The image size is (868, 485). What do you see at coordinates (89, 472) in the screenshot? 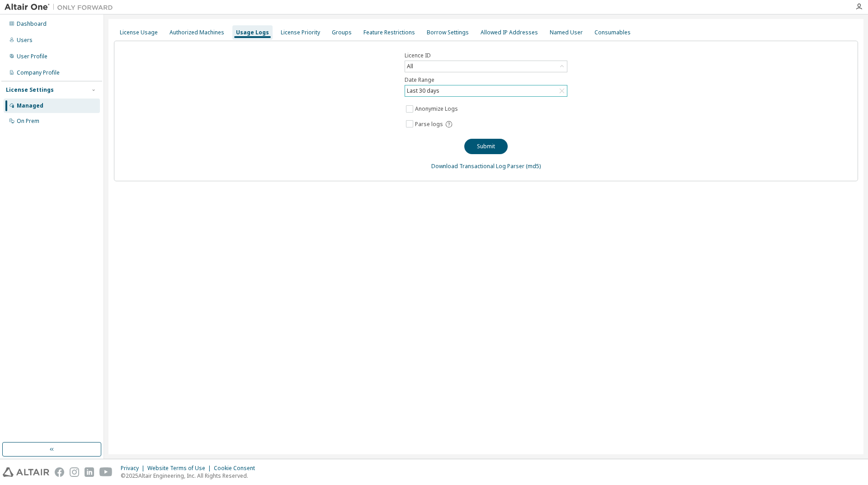
I see `img: linkedin.svg` at bounding box center [89, 472].